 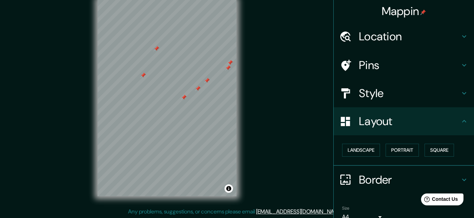 I want to click on button: Square, so click(x=439, y=150).